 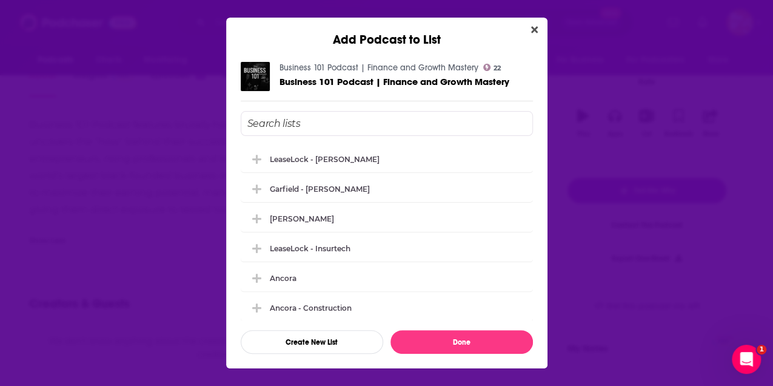 What do you see at coordinates (394, 81) in the screenshot?
I see `span: Business 101 Podcast | Finance and Growth Mastery` at bounding box center [394, 81].